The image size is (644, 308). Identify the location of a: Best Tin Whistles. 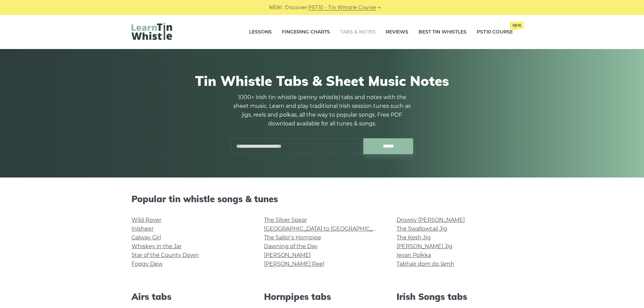
(442, 32).